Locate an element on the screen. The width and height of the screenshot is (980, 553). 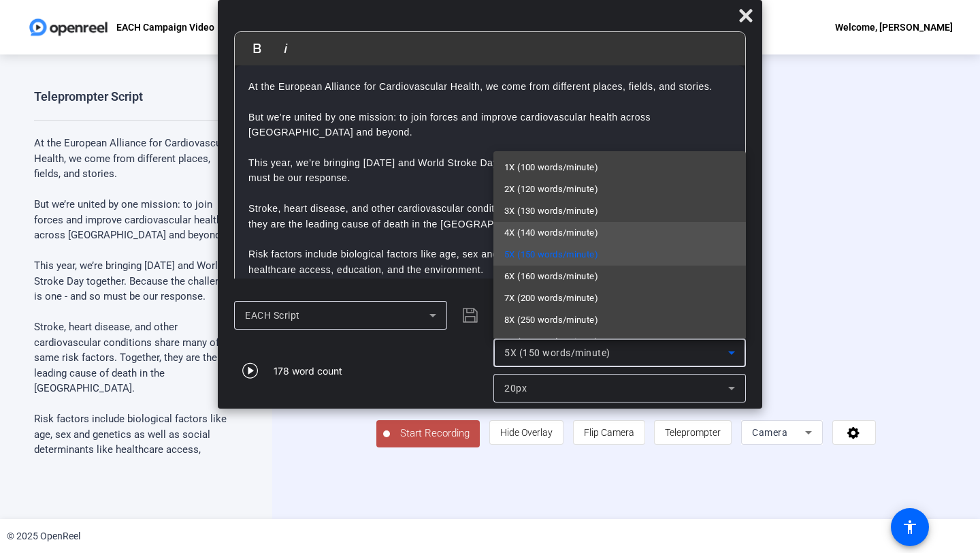
span: 1X (100 words/minute) is located at coordinates (551, 167).